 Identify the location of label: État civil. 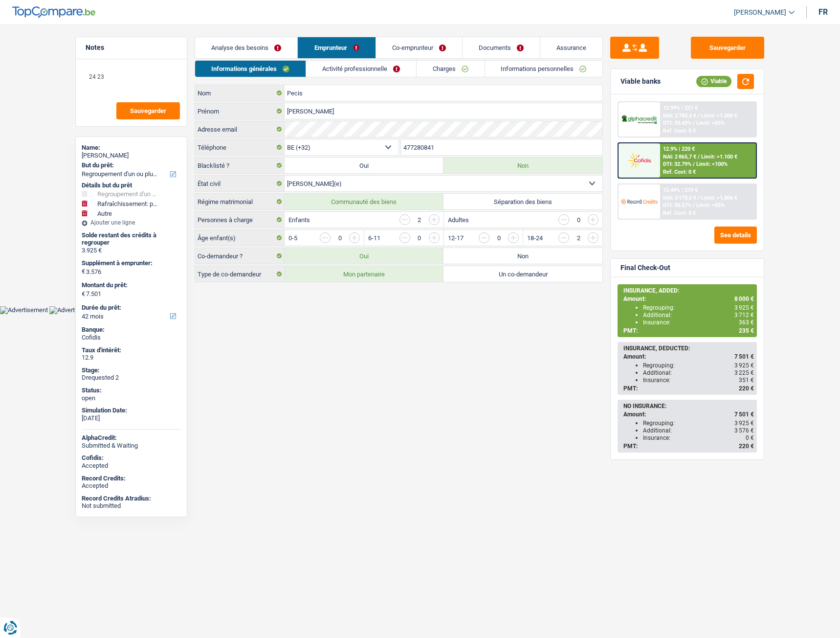
(240, 183).